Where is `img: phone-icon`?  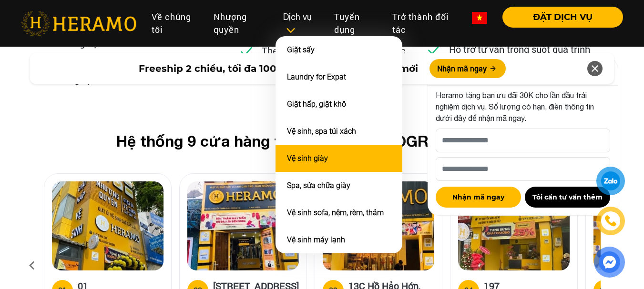
img: phone-icon is located at coordinates (611, 221).